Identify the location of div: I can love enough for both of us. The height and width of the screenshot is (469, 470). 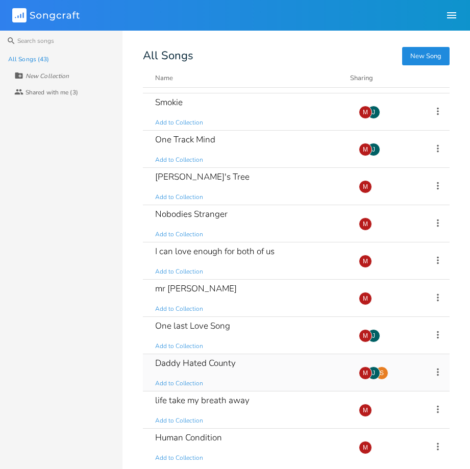
(215, 251).